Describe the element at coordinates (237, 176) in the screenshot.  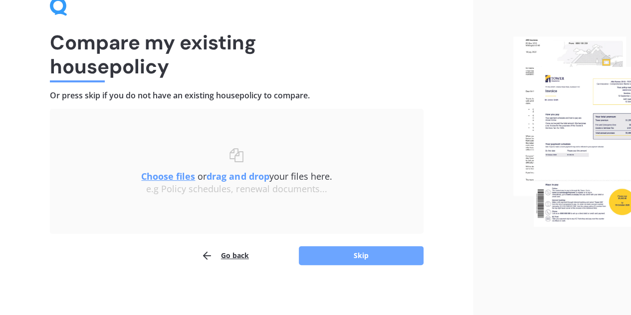
I see `b: drag and drop` at that location.